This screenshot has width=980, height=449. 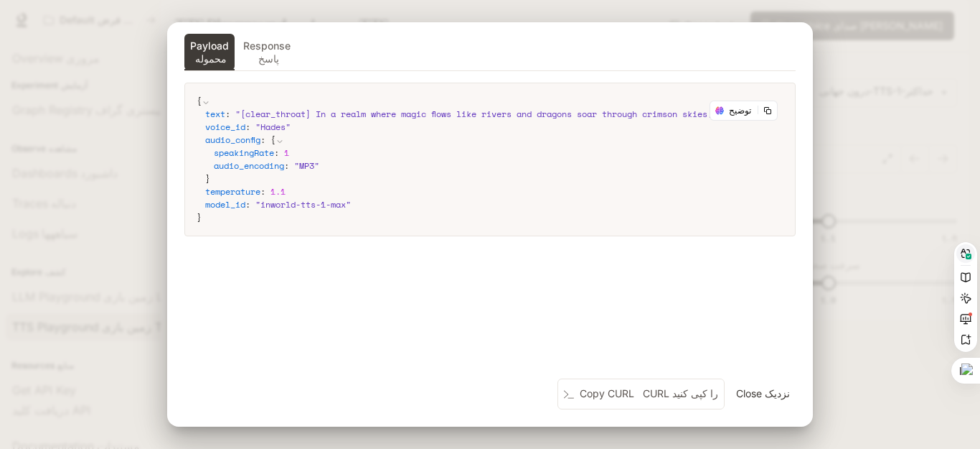 I want to click on span: voice_id, so click(x=225, y=126).